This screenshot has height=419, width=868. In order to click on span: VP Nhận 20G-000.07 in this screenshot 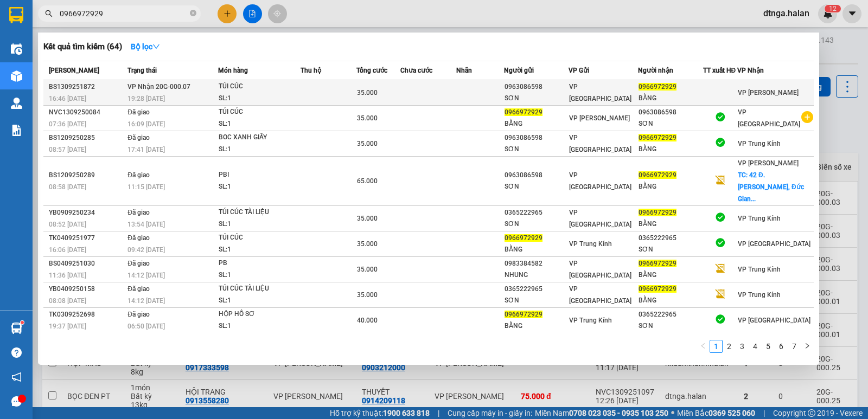, I will do `click(159, 87)`.